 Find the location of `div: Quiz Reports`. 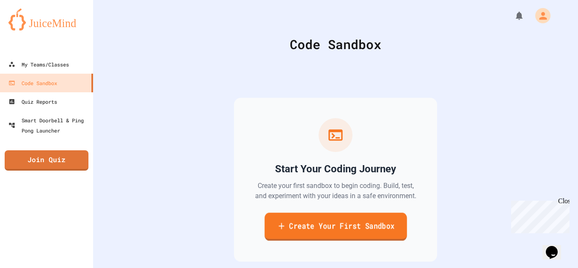

div: Quiz Reports is located at coordinates (33, 101).